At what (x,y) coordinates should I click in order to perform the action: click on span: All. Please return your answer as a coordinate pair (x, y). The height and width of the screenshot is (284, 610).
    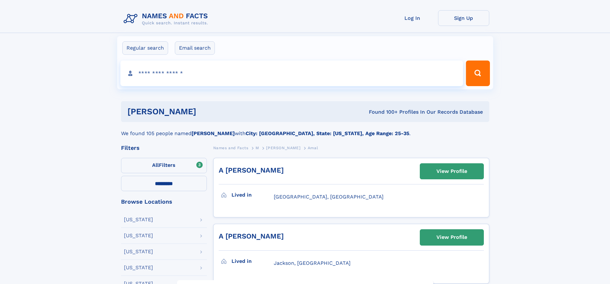
    Looking at the image, I should click on (155, 165).